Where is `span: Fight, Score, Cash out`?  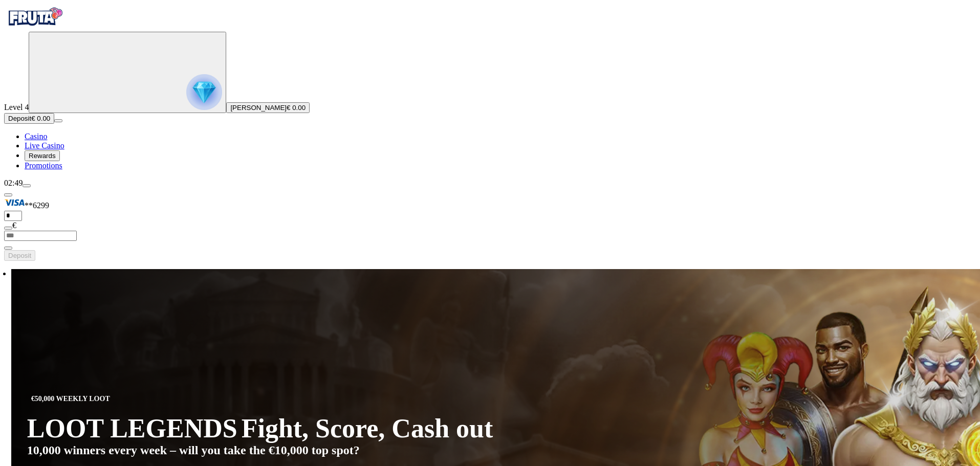
span: Fight, Score, Cash out is located at coordinates (367, 429).